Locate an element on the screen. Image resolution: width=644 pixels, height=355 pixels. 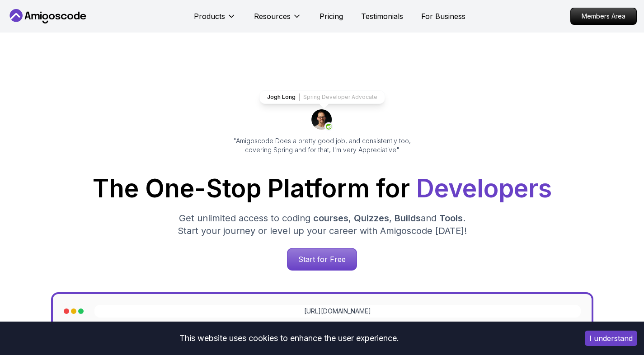
span: Builds is located at coordinates (408, 218).